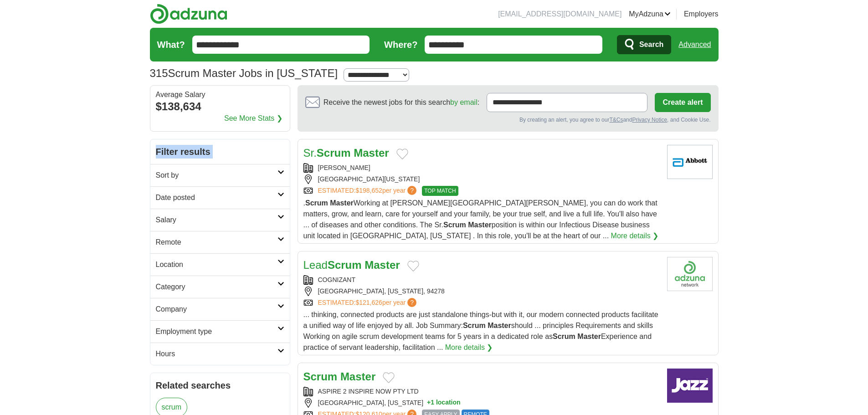 The width and height of the screenshot is (868, 415). What do you see at coordinates (368, 302) in the screenshot?
I see `a: ESTIMATED:$121,626per year?` at bounding box center [368, 302].